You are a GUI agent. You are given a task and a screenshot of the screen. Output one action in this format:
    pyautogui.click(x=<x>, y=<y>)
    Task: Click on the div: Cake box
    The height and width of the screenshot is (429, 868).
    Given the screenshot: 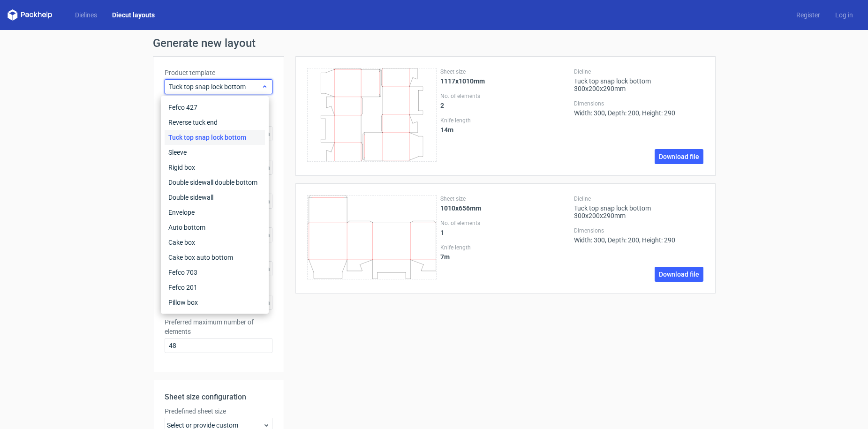 What is the action you would take?
    pyautogui.click(x=215, y=243)
    